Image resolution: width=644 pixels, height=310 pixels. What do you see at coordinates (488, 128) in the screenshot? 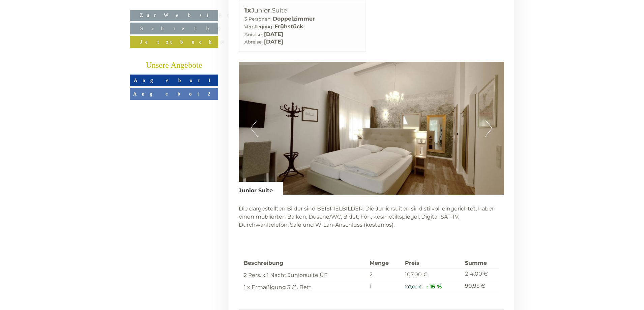
I see `button: Next` at bounding box center [488, 128].